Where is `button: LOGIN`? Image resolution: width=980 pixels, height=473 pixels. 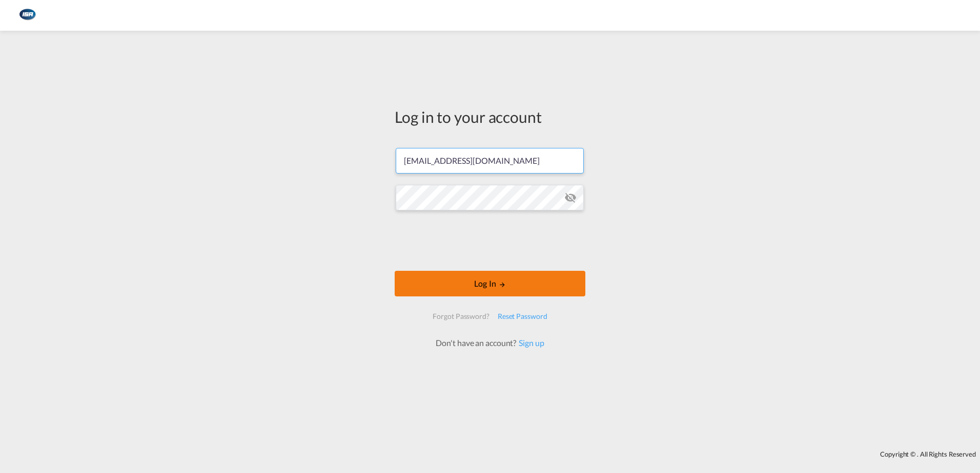
button: LOGIN is located at coordinates (490, 284).